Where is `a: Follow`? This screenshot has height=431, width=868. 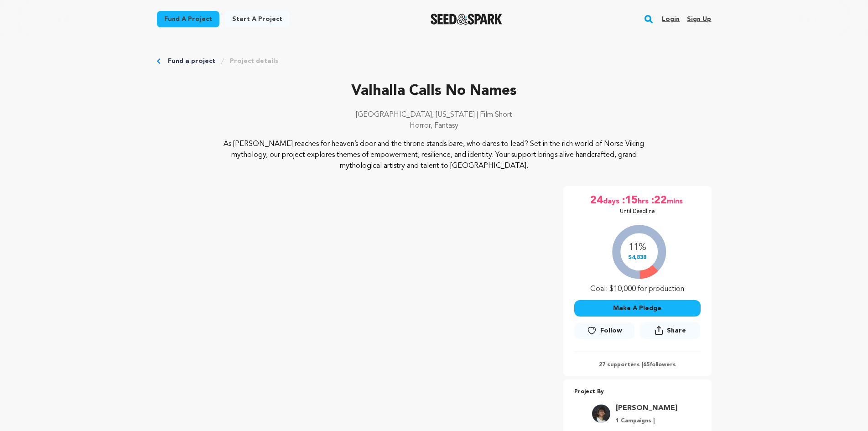 a: Follow is located at coordinates (604, 331).